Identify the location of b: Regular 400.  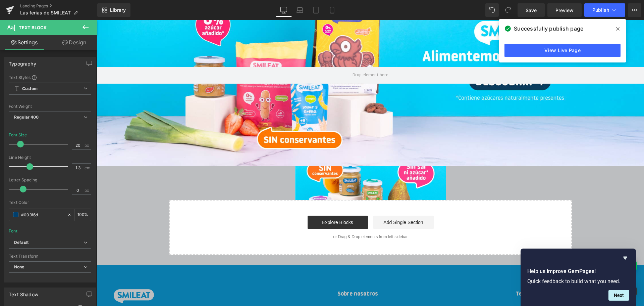
(26, 117).